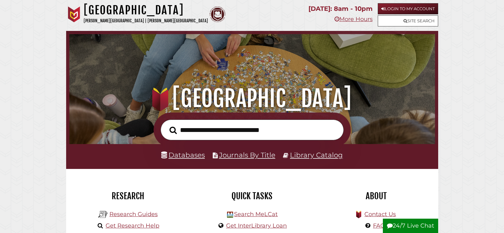 The image size is (504, 233). Describe the element at coordinates (354, 19) in the screenshot. I see `a: More Hours` at that location.